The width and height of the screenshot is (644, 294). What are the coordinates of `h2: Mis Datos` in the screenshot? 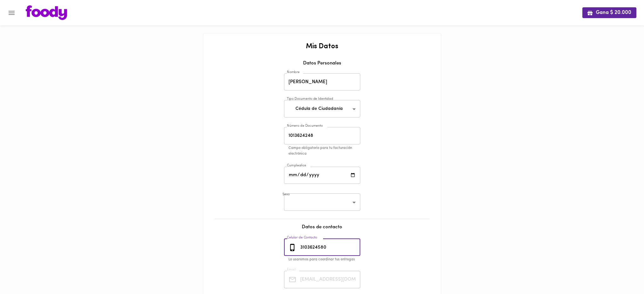 It's located at (322, 47).